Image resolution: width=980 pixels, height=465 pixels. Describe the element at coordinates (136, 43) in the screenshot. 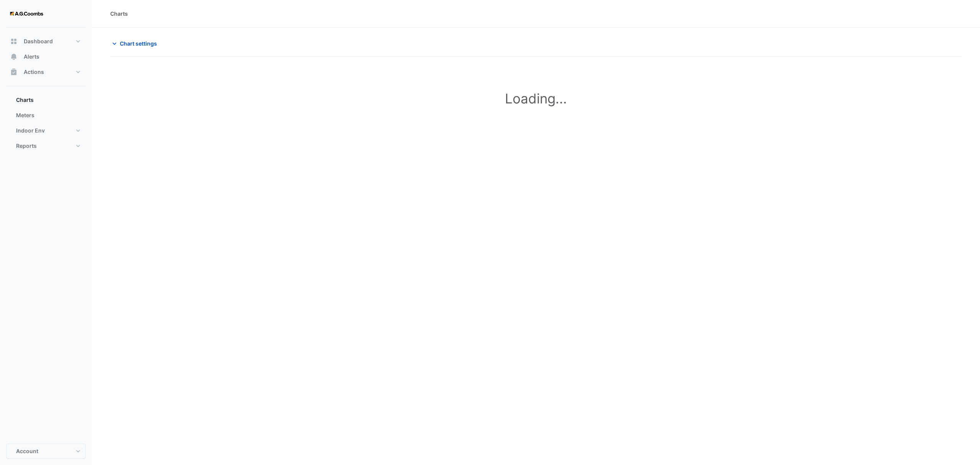

I see `button: Chart settings` at that location.